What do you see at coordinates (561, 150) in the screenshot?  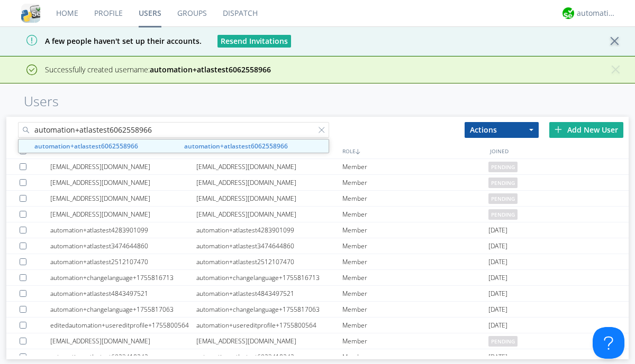 I see `div: JOINED` at bounding box center [561, 150].